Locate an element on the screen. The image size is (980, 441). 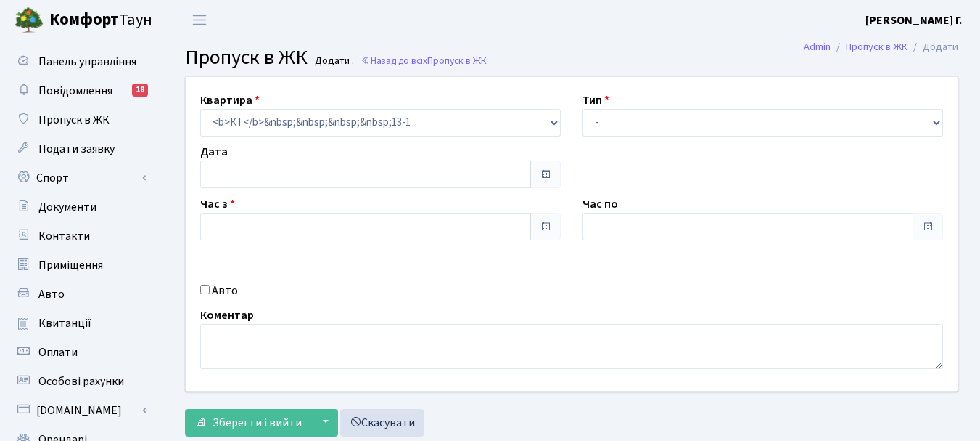
span: Контакти is located at coordinates (64, 236).